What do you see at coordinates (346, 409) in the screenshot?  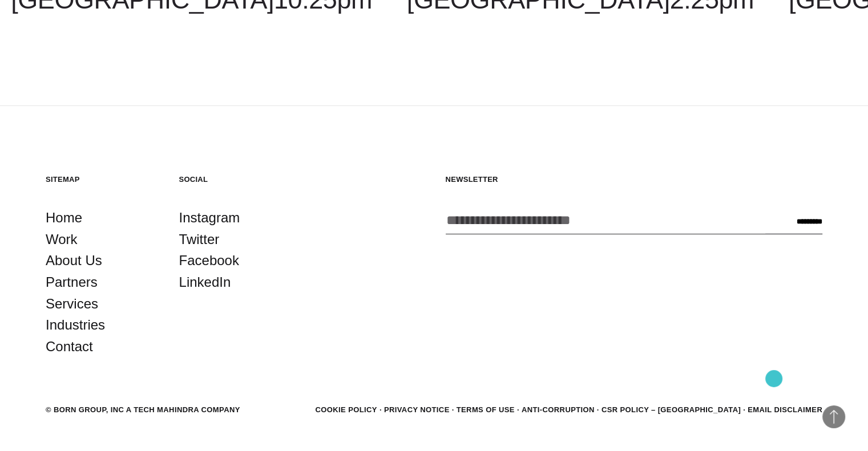 I see `a: Cookie Policy` at bounding box center [346, 409].